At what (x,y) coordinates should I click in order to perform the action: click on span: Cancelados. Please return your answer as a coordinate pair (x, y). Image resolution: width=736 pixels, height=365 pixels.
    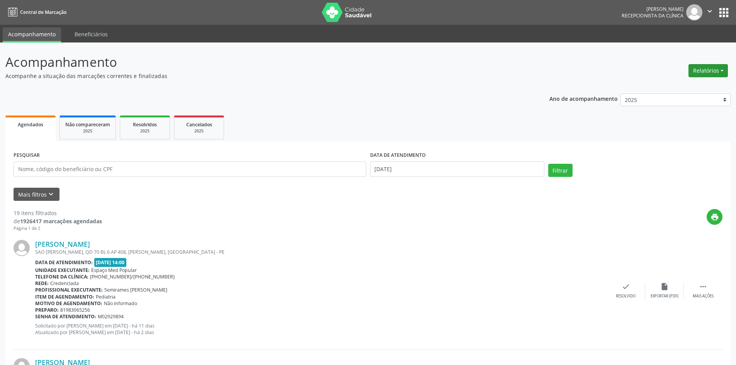
    Looking at the image, I should click on (199, 124).